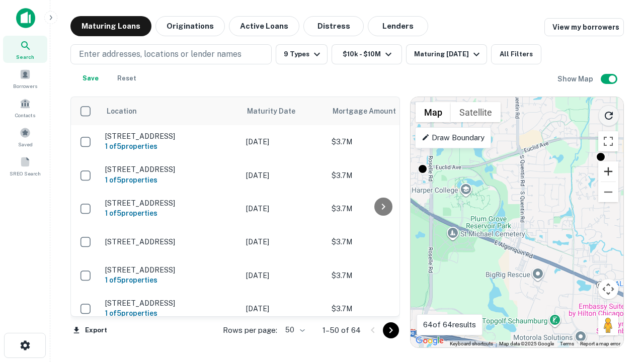  Describe the element at coordinates (91, 78) in the screenshot. I see `button: Save your search to get updates of matches that match your search criteria.` at that location.